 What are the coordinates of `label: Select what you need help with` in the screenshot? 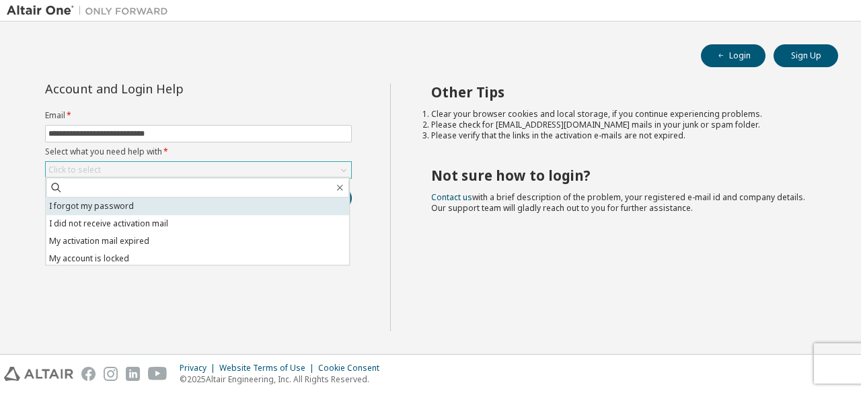 It's located at (198, 152).